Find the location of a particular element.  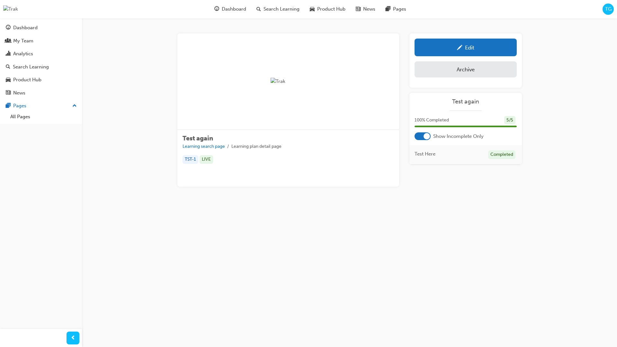

a: Edit is located at coordinates (465, 47).